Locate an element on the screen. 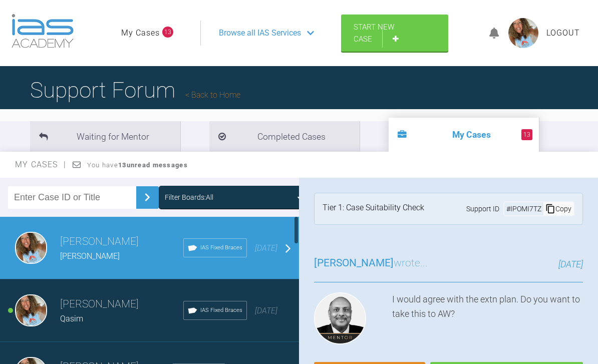 The height and width of the screenshot is (364, 598). img: chevronRight.28bd32b0.svg is located at coordinates (147, 198).